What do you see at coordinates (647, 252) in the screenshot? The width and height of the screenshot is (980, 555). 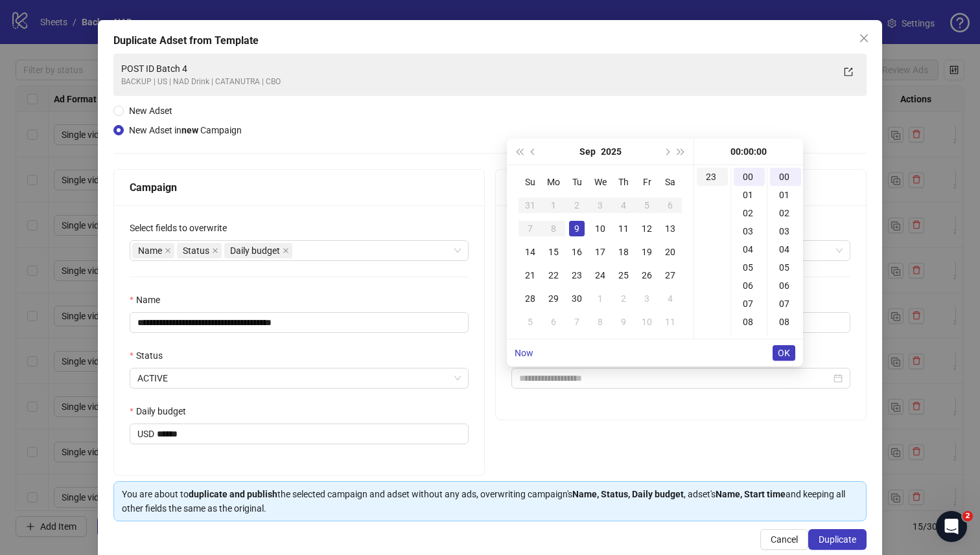 I see `div: 19` at bounding box center [647, 252].